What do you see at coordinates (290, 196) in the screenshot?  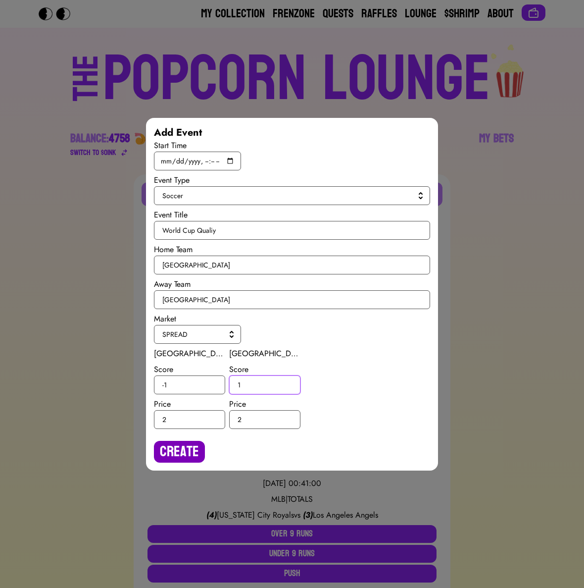 I see `span: Soccer` at bounding box center [290, 196].